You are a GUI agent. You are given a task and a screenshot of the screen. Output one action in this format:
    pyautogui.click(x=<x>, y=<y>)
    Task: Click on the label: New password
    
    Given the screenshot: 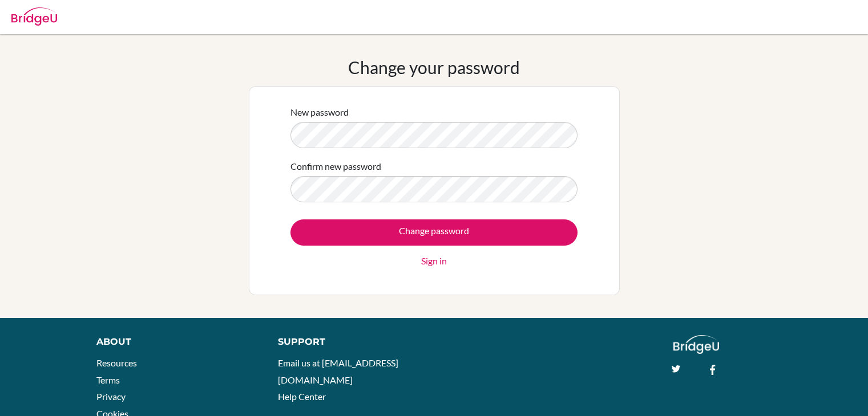 What is the action you would take?
    pyautogui.click(x=320, y=112)
    